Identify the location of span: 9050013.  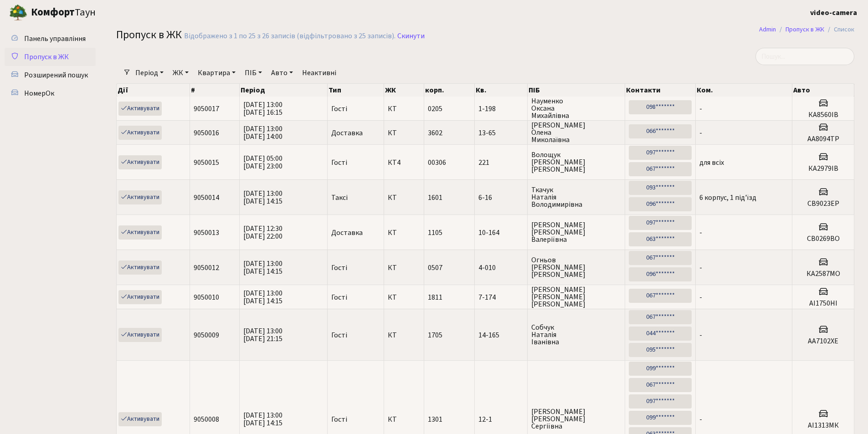
(206, 233).